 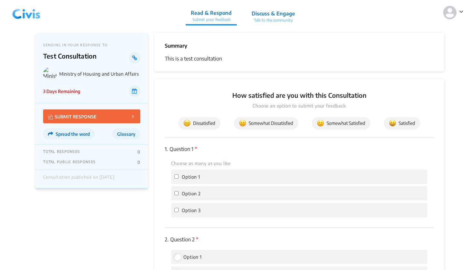 I want to click on p: Ministry of Housing and Urban Affairs, so click(x=100, y=74).